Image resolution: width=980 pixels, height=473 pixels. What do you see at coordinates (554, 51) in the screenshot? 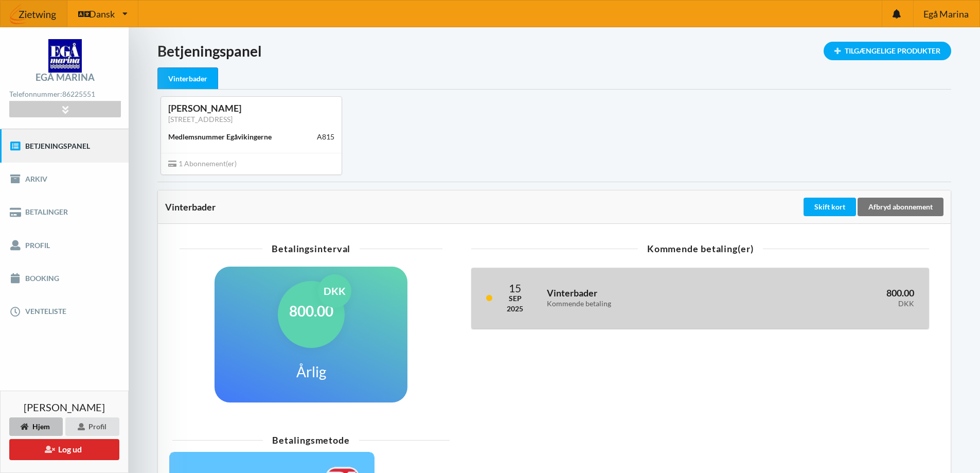
I see `h1: Betjeningspanel` at bounding box center [554, 51].